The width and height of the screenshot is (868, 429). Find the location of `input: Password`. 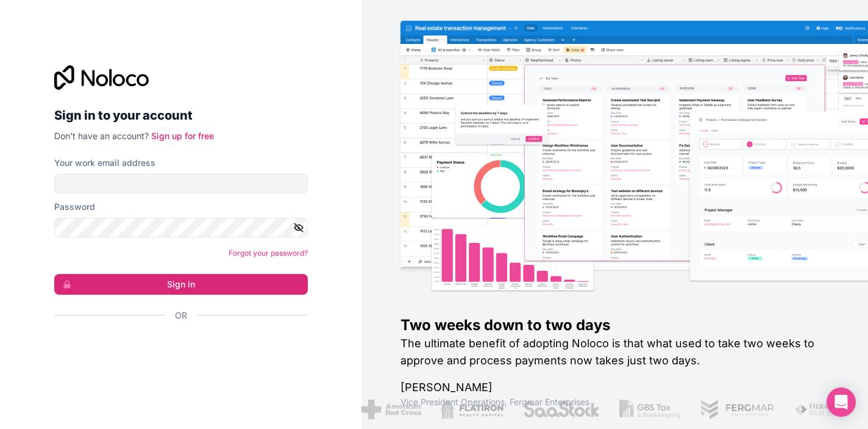

input: Password is located at coordinates (181, 227).